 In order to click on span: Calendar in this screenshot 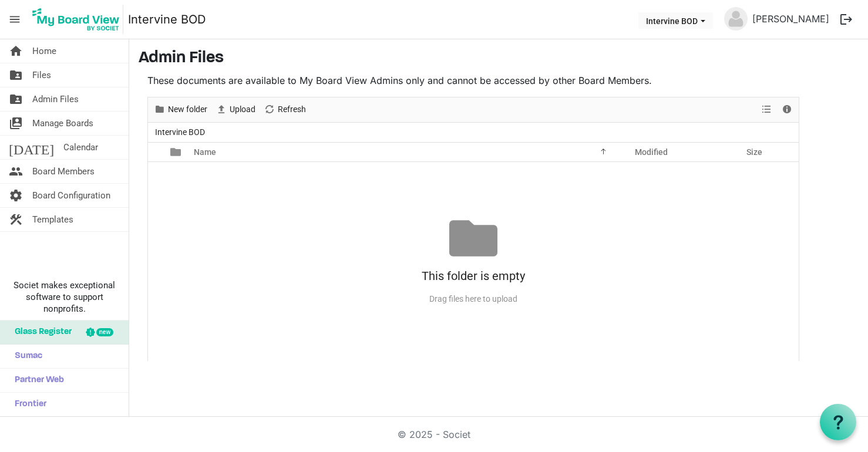, I will do `click(80, 147)`.